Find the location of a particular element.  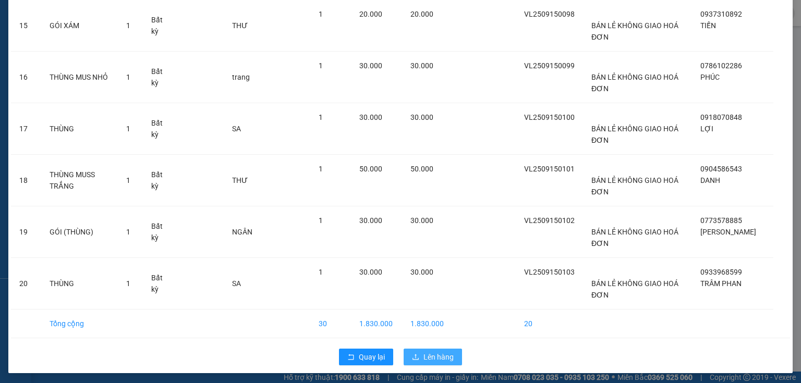

span: trang is located at coordinates (241, 77).